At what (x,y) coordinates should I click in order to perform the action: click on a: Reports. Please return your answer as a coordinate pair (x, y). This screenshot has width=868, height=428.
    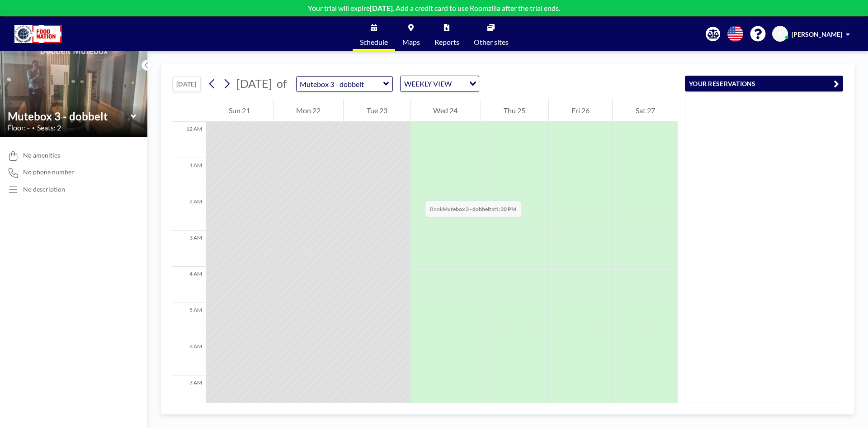
    Looking at the image, I should click on (447, 34).